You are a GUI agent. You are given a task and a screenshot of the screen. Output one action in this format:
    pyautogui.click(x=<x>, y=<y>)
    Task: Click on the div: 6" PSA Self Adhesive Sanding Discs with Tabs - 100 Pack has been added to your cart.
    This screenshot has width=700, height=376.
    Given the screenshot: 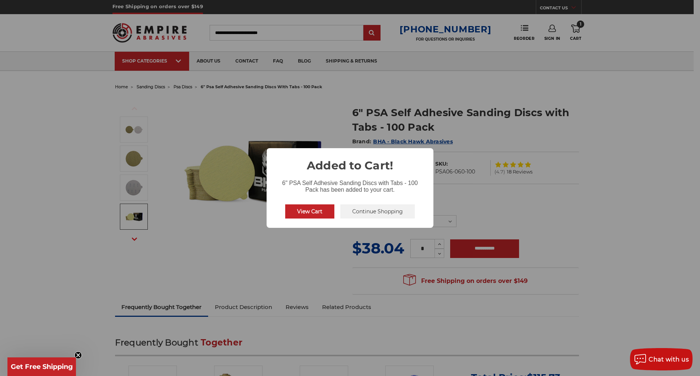 What is the action you would take?
    pyautogui.click(x=350, y=184)
    